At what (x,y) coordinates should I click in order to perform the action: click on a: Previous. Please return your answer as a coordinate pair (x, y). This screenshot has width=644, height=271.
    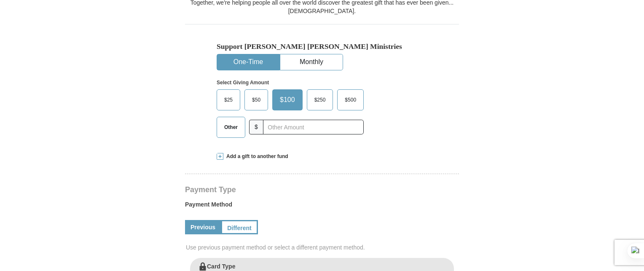
    Looking at the image, I should click on (203, 227).